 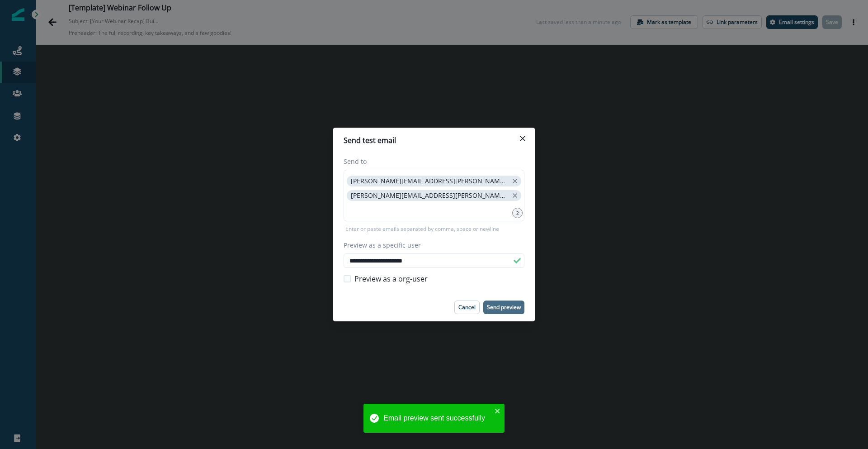 I want to click on div: 2, so click(x=517, y=213).